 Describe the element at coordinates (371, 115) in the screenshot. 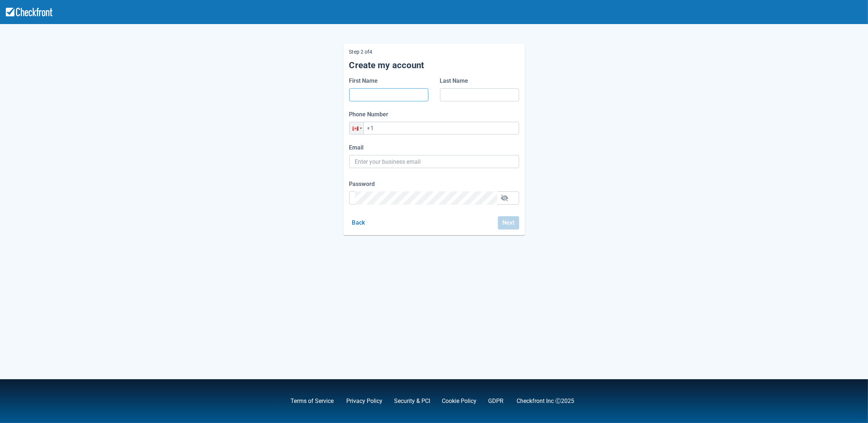

I see `label: Phone Number` at that location.